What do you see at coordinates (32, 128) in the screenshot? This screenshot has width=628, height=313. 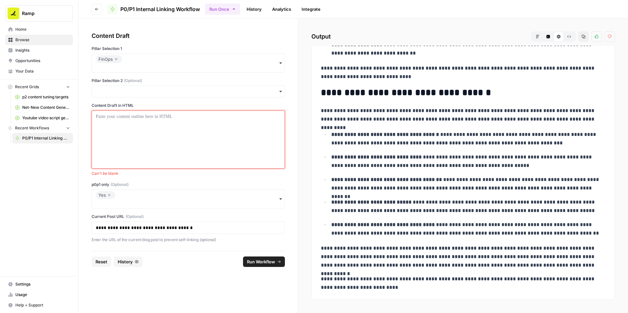 I see `span: Recent Workflows` at bounding box center [32, 128].